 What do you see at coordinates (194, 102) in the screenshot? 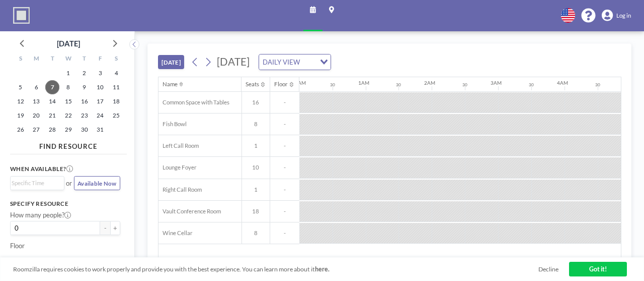
I see `span: Common Space with Tables` at bounding box center [194, 102].